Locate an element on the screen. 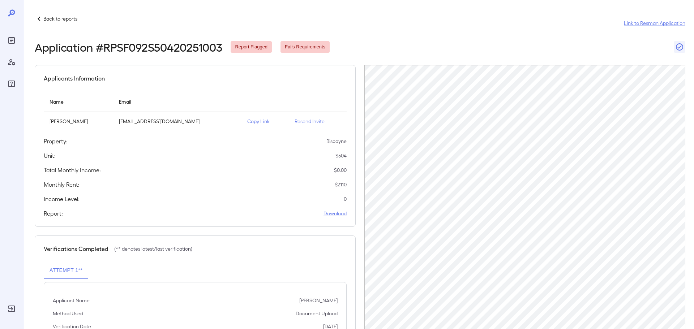  p: Applicant Name is located at coordinates (71, 301).